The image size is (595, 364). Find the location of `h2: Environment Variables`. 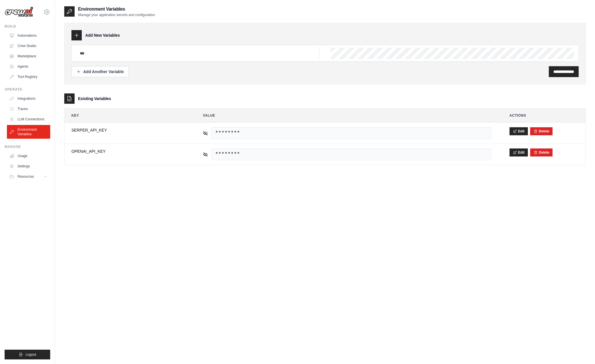

h2: Environment Variables is located at coordinates (116, 9).